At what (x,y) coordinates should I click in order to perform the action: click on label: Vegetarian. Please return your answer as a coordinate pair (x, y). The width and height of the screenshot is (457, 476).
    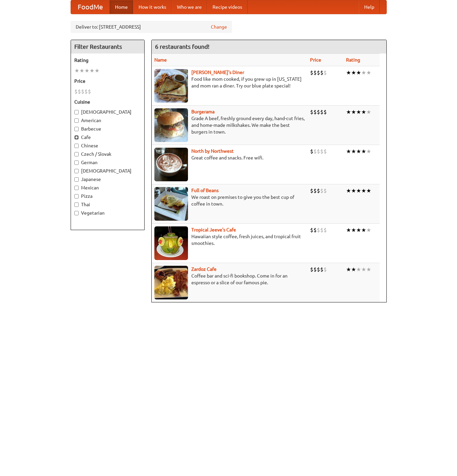
    Looking at the image, I should click on (107, 213).